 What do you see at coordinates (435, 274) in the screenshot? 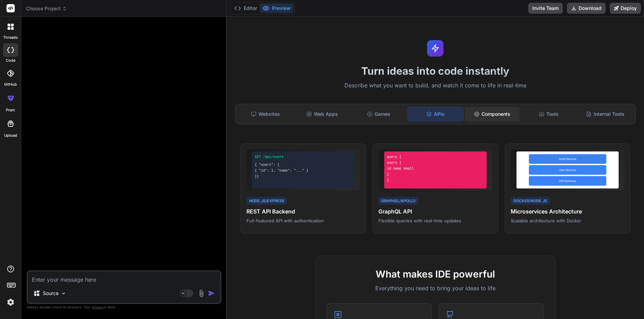
I see `h2: What makes IDE powerful` at bounding box center [435, 274].